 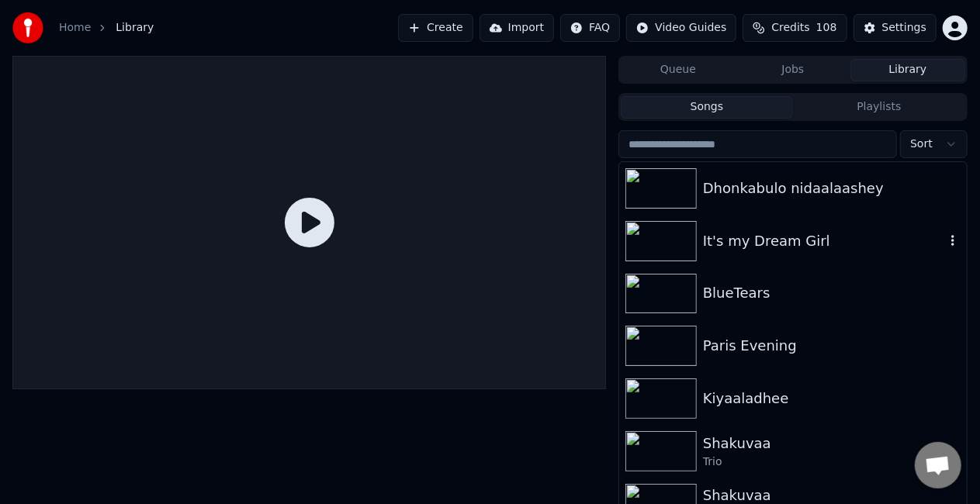 I want to click on button: Settings, so click(x=894, y=28).